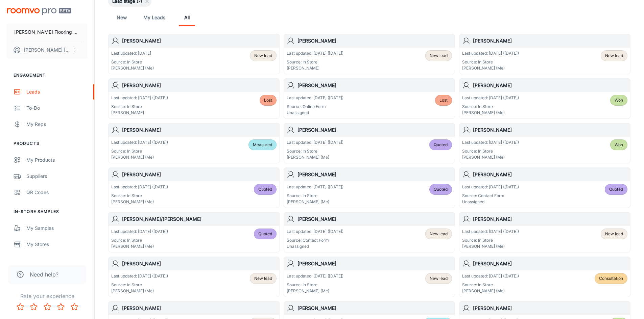 This screenshot has width=644, height=319. Describe the element at coordinates (315, 107) in the screenshot. I see `p: Source: Online Form` at that location.